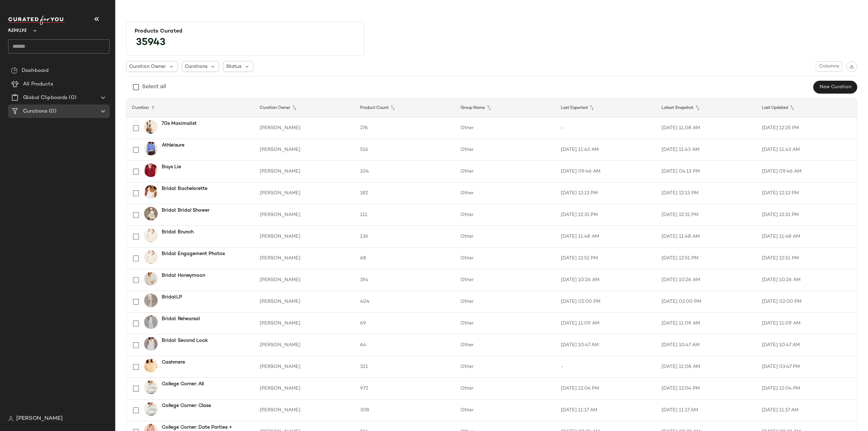  What do you see at coordinates (836, 87) in the screenshot?
I see `button: New Curation` at bounding box center [836, 87].